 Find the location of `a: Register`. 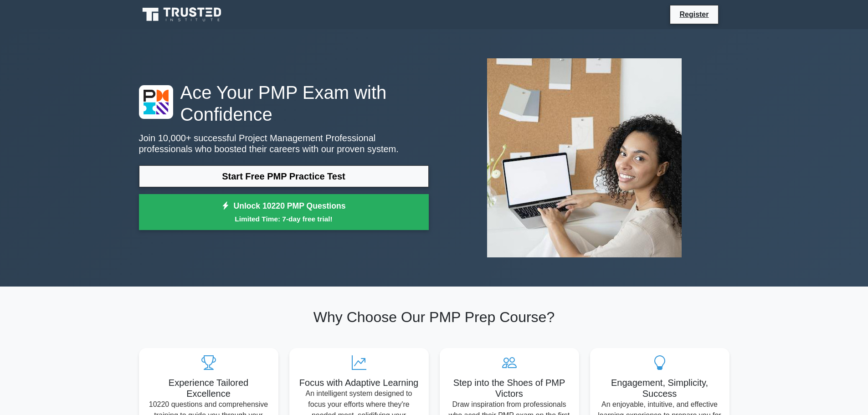

a: Register is located at coordinates (694, 14).